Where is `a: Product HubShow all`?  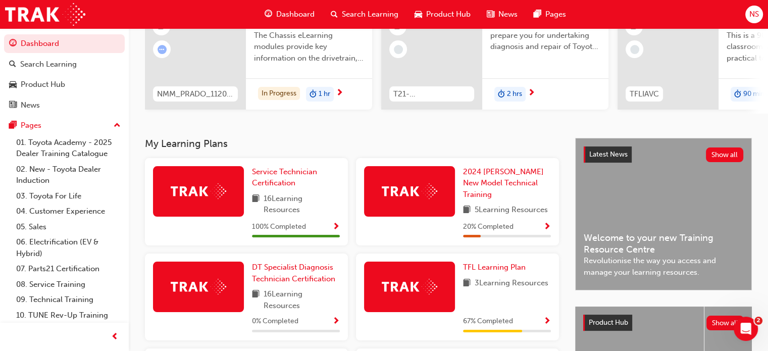
a: Product HubShow all is located at coordinates (663, 323).